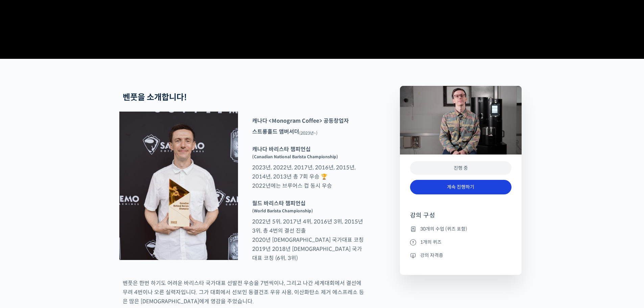 This screenshot has width=644, height=308. I want to click on p: 2023년, 2022년, 2017년, 2016년, 2015년, 2014년, 2013년 총 7회 우승 🏆 2022년에는 브루어스 컵 동시 우승, so click(308, 167).